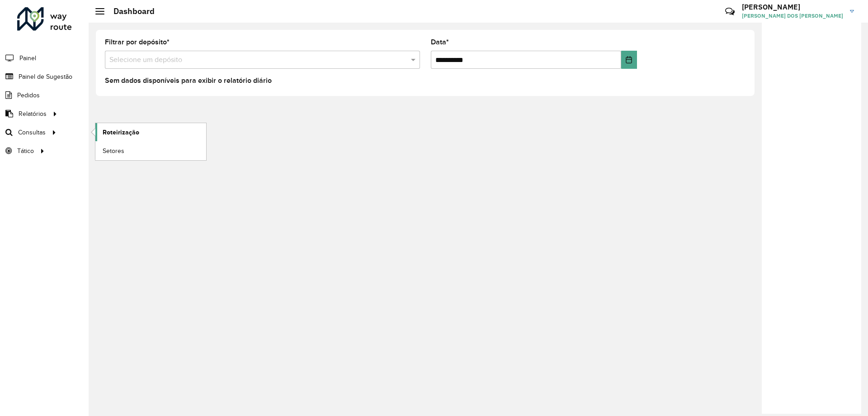  Describe the element at coordinates (137, 42) in the screenshot. I see `label: Filtrar por depósito` at that location.